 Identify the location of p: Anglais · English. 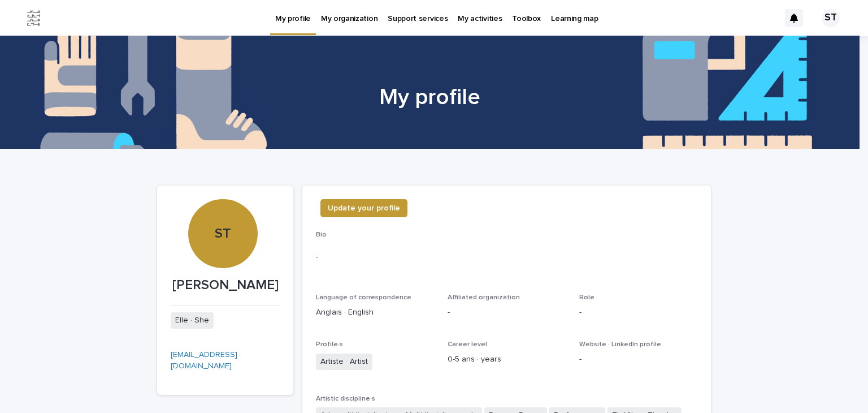
(375, 312).